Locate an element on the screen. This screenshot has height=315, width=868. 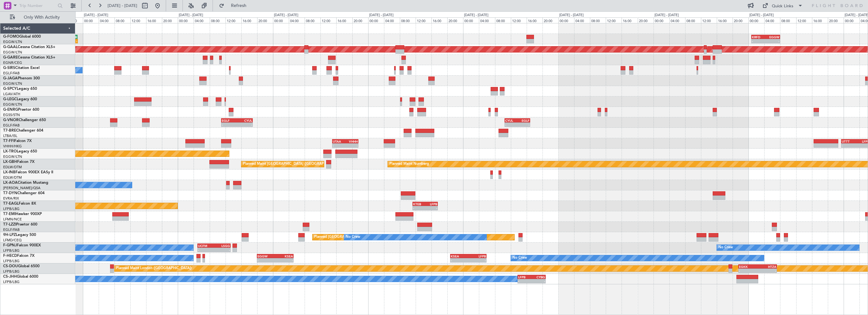
span: T7-EMI is located at coordinates (10, 214).